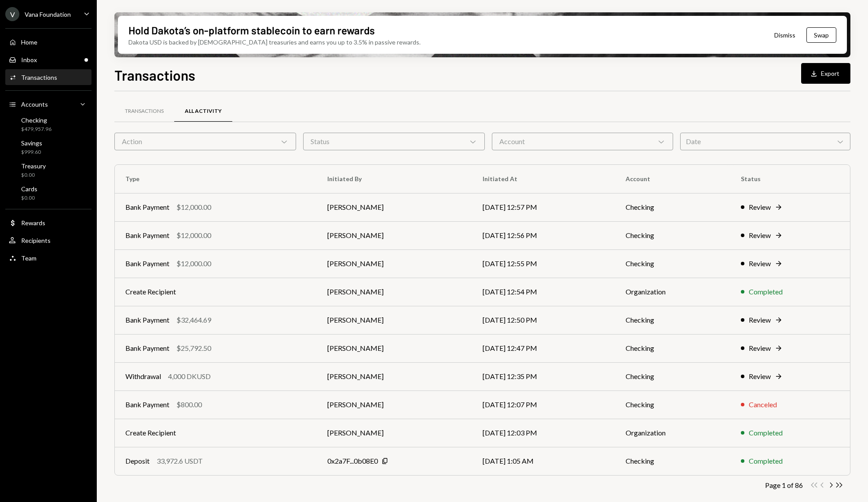 Image resolution: width=868 pixels, height=502 pixels. I want to click on div: Home, so click(29, 42).